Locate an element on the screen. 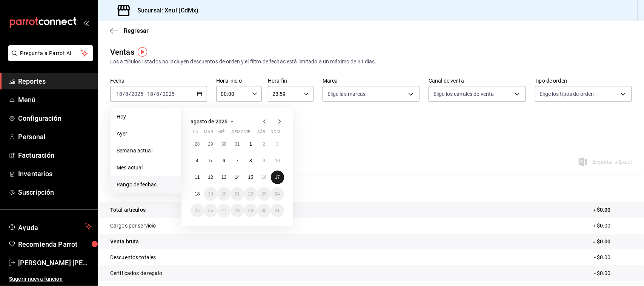 The image size is (644, 286). button: 1 de agosto de 2025 is located at coordinates (251, 144).